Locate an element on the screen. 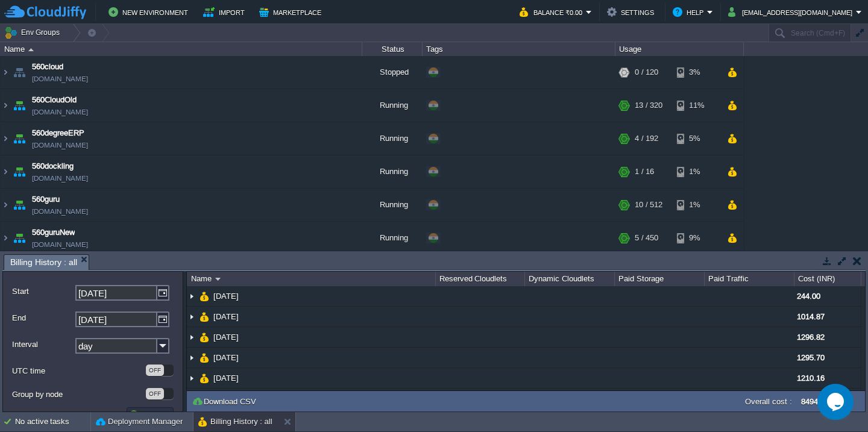  span: 560degreeERP is located at coordinates (58, 133).